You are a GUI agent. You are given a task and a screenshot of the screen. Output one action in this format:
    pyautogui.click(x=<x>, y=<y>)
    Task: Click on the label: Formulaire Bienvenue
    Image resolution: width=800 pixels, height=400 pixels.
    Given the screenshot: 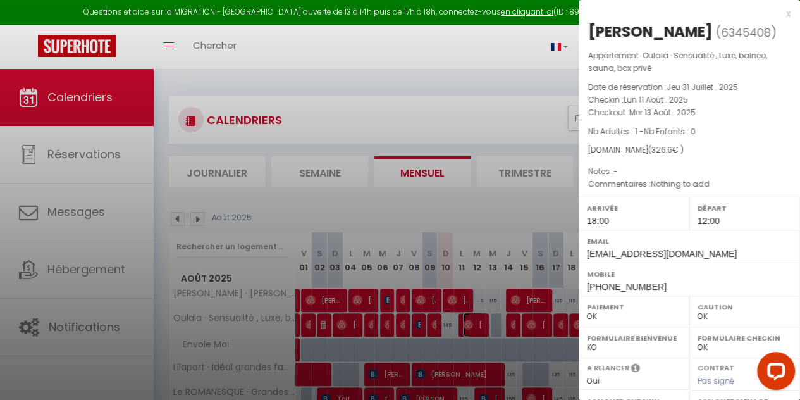 What is the action you would take?
    pyautogui.click(x=634, y=338)
    